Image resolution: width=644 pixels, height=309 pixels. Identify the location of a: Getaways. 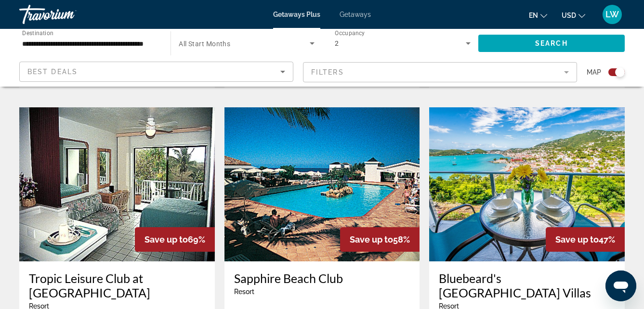
(355, 14).